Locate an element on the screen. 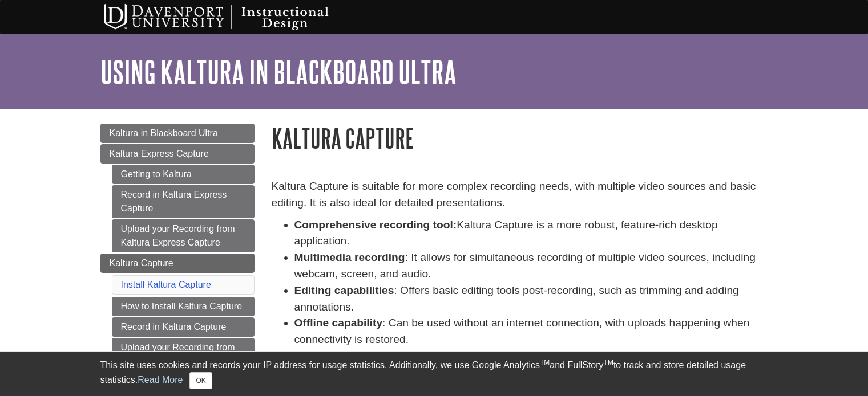 The image size is (868, 396). strong: Comprehensive recording tool: is located at coordinates (376, 225).